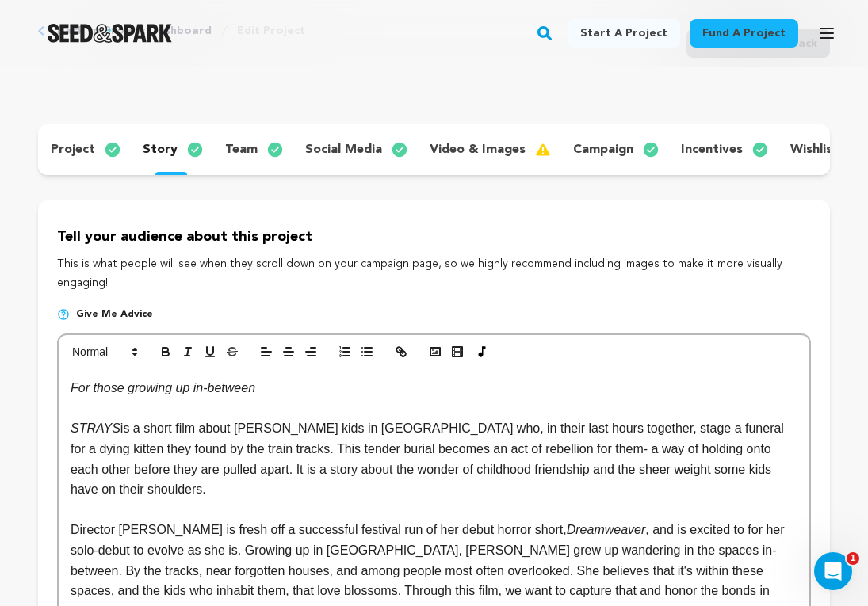  What do you see at coordinates (853, 558) in the screenshot?
I see `span: 1` at bounding box center [853, 558].